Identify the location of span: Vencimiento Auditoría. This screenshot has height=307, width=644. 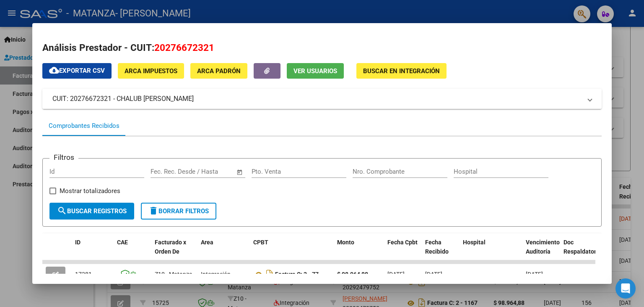
(542, 247).